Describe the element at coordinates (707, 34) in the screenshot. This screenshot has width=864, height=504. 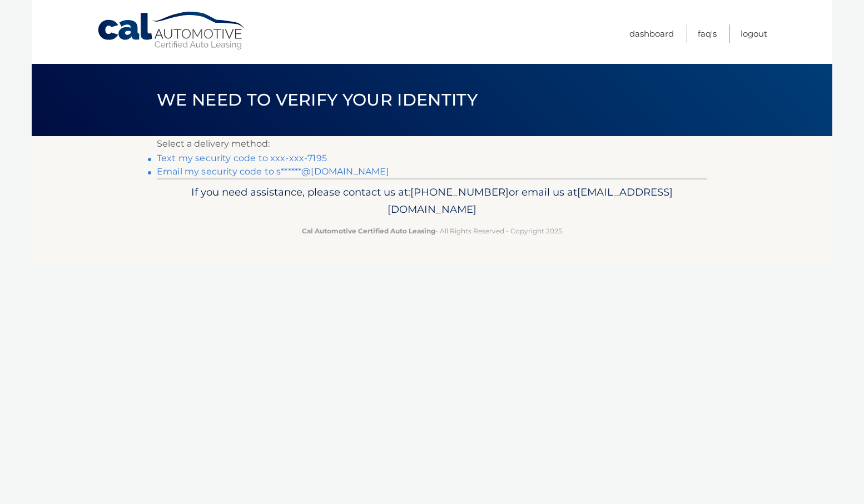
I see `a: FAQ's` at that location.